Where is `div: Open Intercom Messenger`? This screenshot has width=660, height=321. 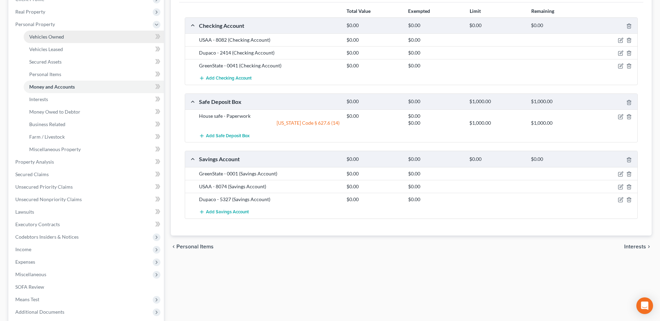 div: Open Intercom Messenger is located at coordinates (645, 306).